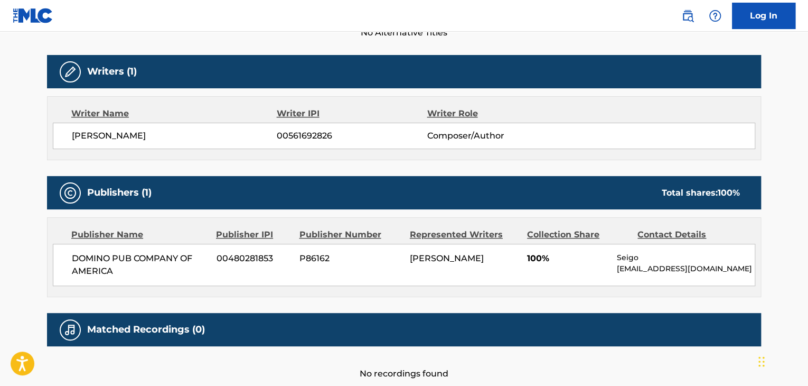  Describe the element at coordinates (70, 193) in the screenshot. I see `img: Publishers` at that location.